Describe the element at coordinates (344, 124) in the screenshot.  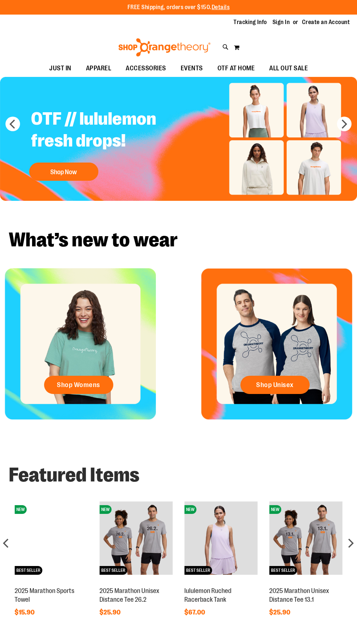
I see `button: next` at that location.